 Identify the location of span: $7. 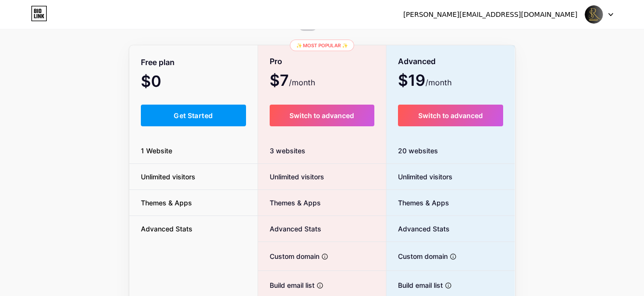
(292, 82).